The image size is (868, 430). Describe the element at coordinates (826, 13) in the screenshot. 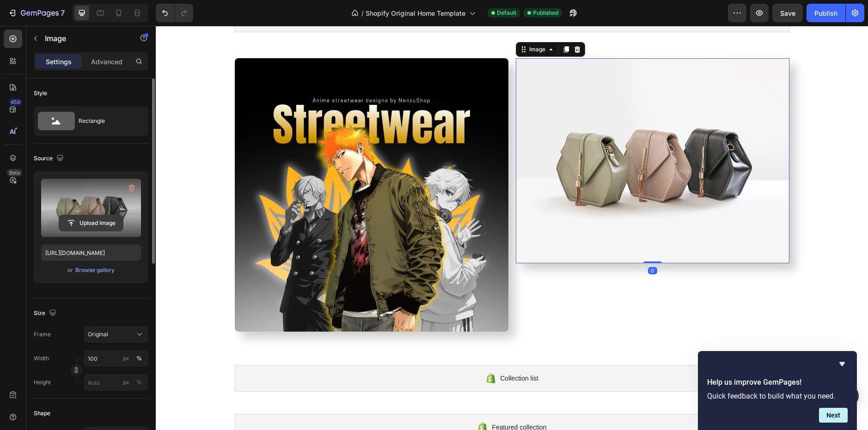

I see `button: Publish` at that location.